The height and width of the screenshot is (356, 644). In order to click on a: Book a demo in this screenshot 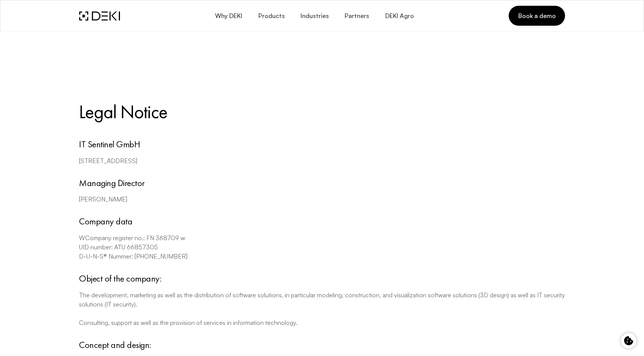, I will do `click(537, 16)`.